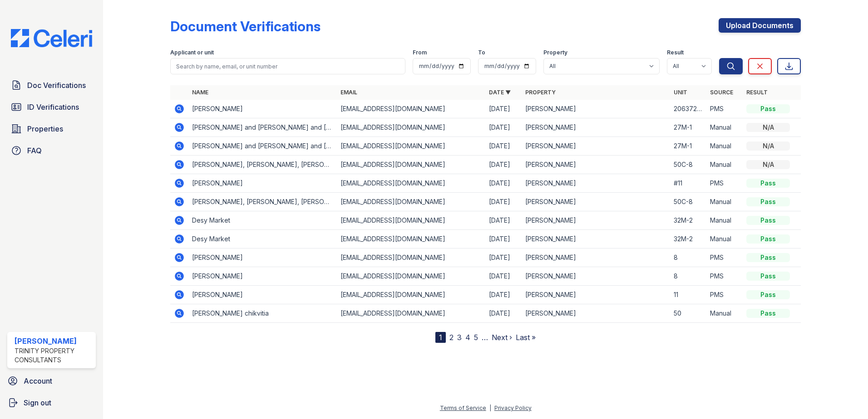  What do you see at coordinates (482, 52) in the screenshot?
I see `label: To` at bounding box center [482, 52].